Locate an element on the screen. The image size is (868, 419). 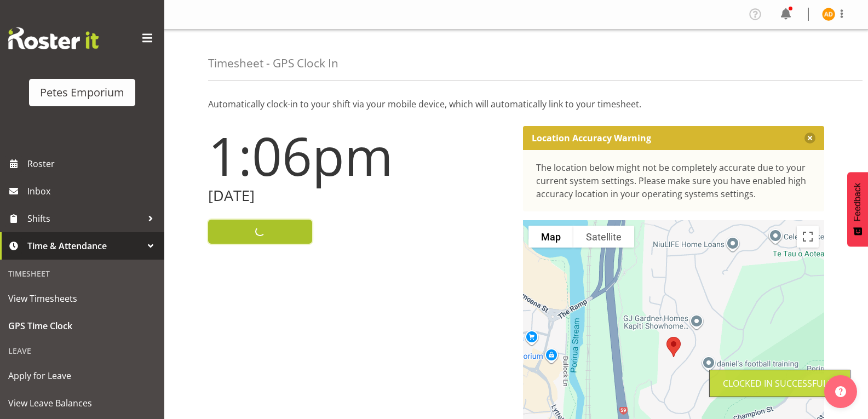
img: amelia-denz7002.jpg is located at coordinates (828, 15).